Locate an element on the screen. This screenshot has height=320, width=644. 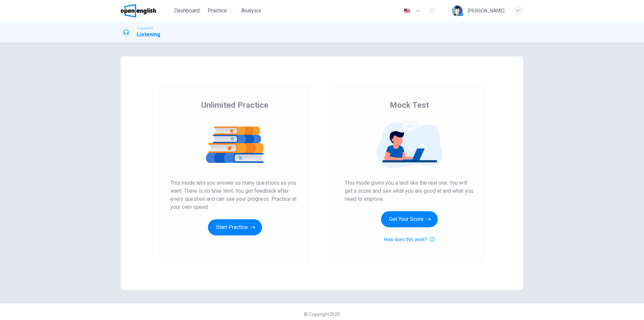
span: © Copyright 2025 is located at coordinates (322, 314).